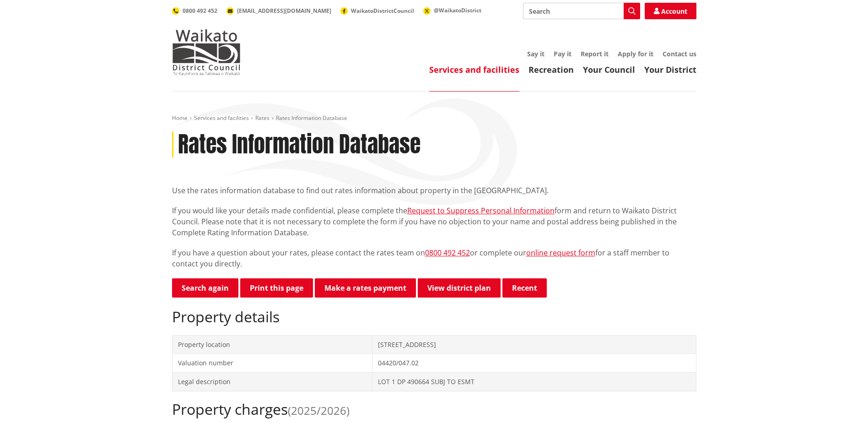 This screenshot has height=423, width=868. What do you see at coordinates (365, 288) in the screenshot?
I see `a: Make a rates payment` at bounding box center [365, 288].